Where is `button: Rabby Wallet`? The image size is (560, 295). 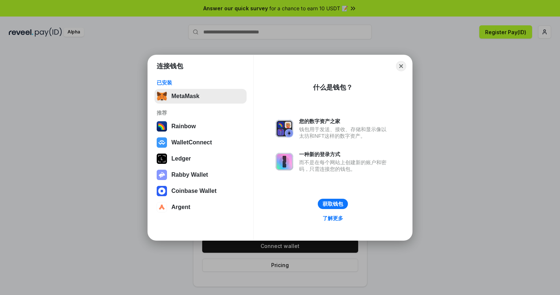
button: Rabby Wallet is located at coordinates (200, 175).